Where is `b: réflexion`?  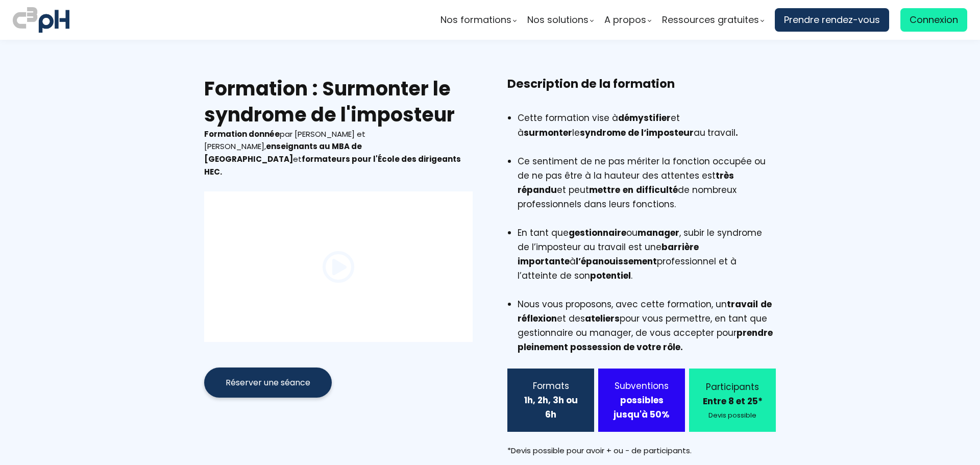
b: réflexion is located at coordinates (537, 318).